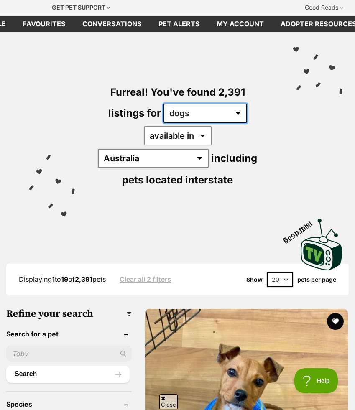  Describe the element at coordinates (317, 280) in the screenshot. I see `label: pets per page` at that location.